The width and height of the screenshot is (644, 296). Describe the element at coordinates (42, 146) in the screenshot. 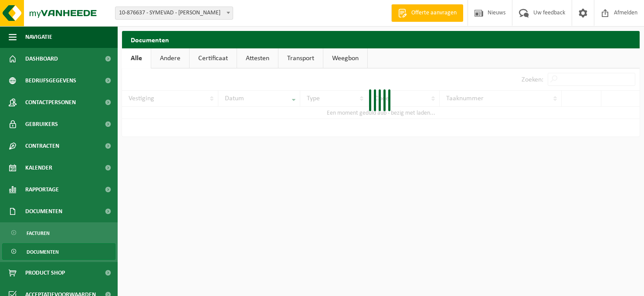

I see `span: Contracten` at that location.